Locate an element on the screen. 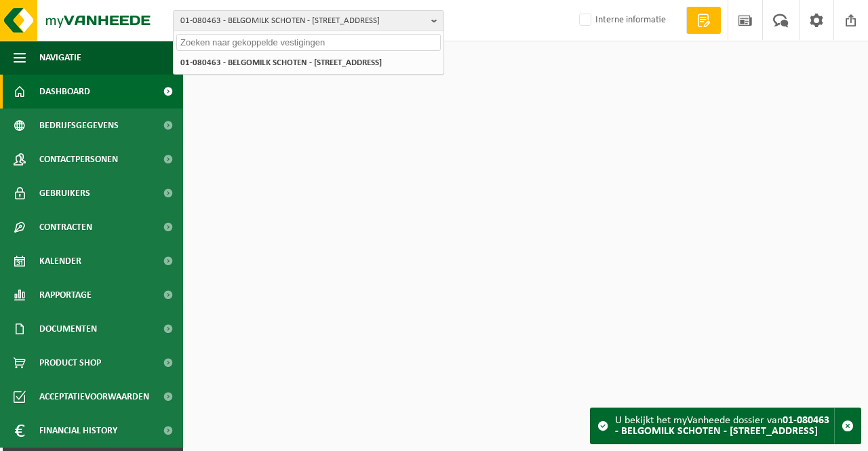  span: Navigatie is located at coordinates (60, 58).